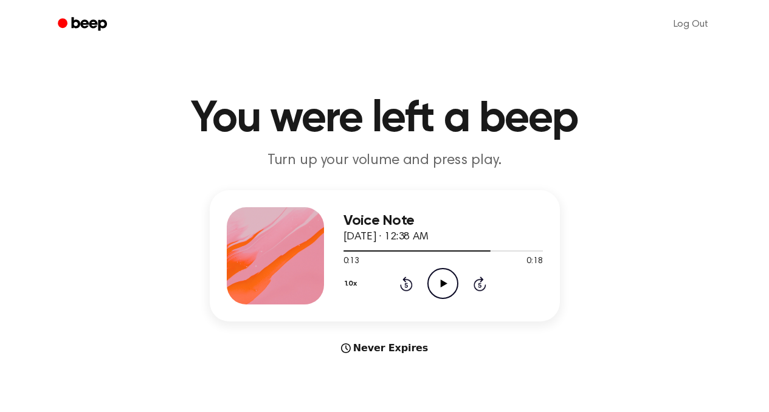 The width and height of the screenshot is (769, 412). What do you see at coordinates (534, 261) in the screenshot?
I see `span: 0:18` at bounding box center [534, 261].